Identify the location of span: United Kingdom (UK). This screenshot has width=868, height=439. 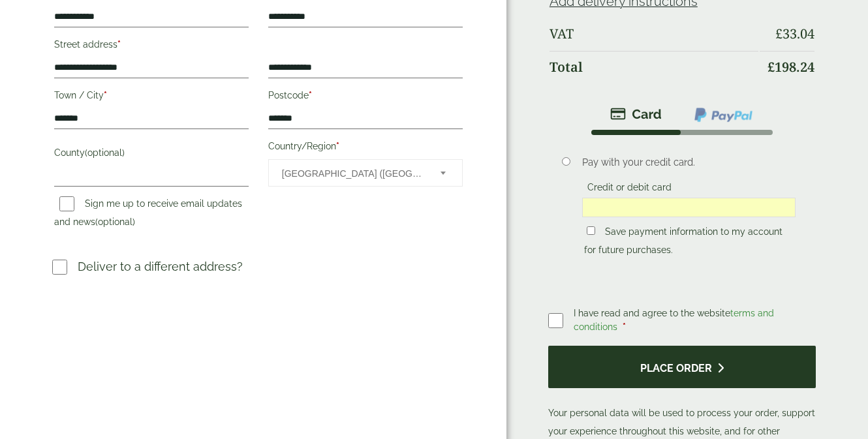
(352, 173).